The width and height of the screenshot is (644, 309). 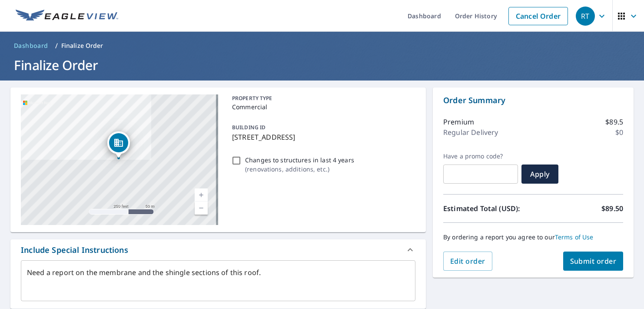 What do you see at coordinates (31, 45) in the screenshot?
I see `a: Dashboard` at bounding box center [31, 45].